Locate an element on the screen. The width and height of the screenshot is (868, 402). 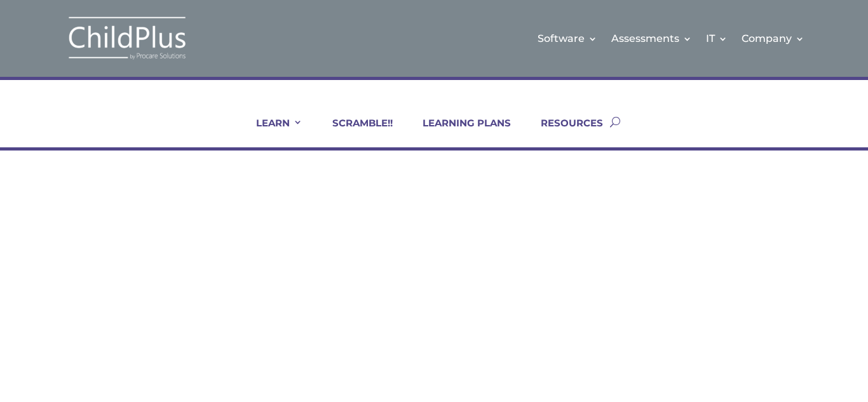
a: RESOURCES is located at coordinates (564, 132).